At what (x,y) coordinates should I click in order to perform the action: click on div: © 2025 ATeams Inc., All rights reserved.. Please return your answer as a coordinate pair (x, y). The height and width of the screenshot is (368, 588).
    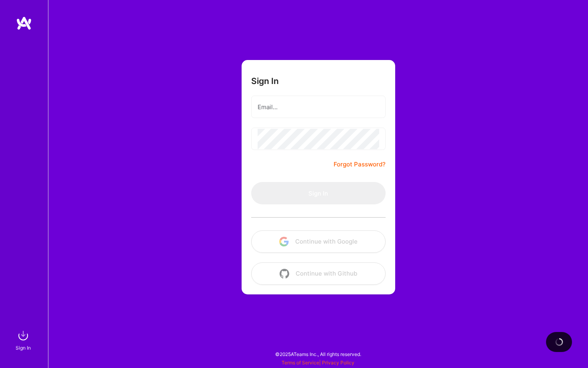
    Looking at the image, I should click on (318, 354).